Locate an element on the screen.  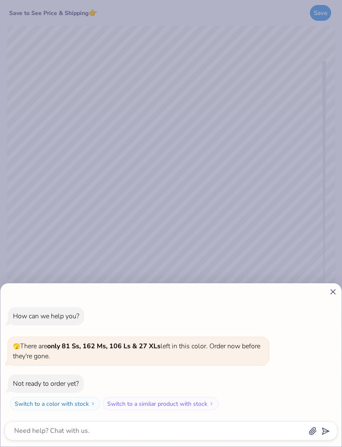
div: Not ready to order yet? is located at coordinates (46, 384).